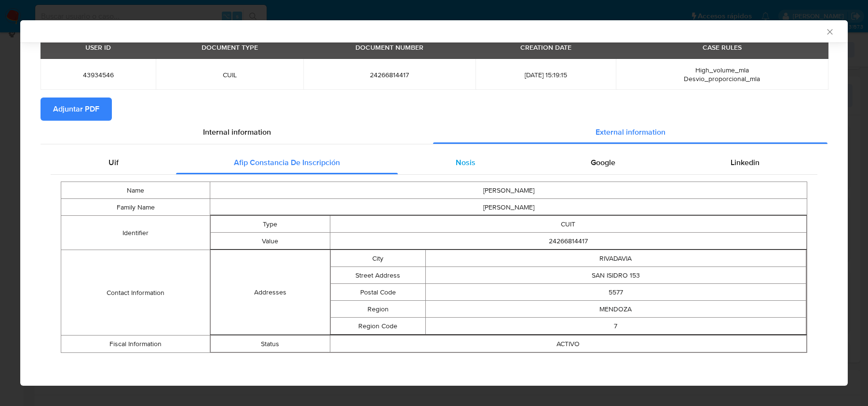 The image size is (868, 406). Describe the element at coordinates (745, 162) in the screenshot. I see `span: Linkedin` at that location.